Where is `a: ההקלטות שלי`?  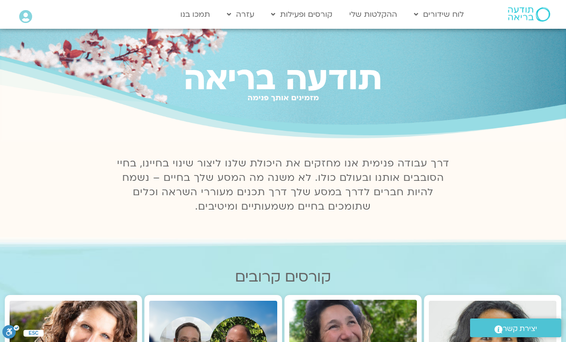
a: ההקלטות שלי is located at coordinates (373, 14).